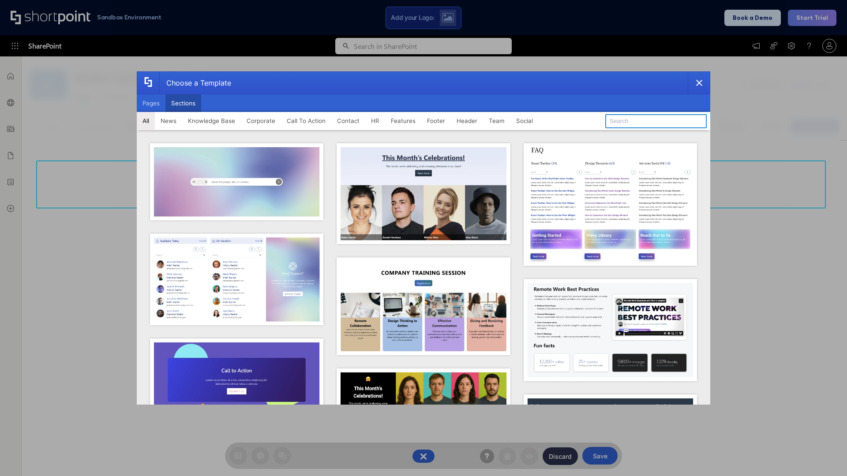  What do you see at coordinates (524, 121) in the screenshot?
I see `button: Social` at bounding box center [524, 121].